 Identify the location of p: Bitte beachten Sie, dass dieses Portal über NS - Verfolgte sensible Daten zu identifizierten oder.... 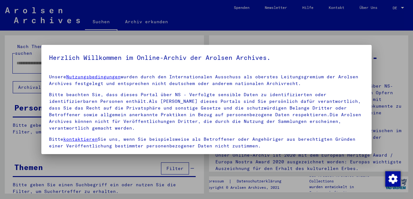
(206, 111).